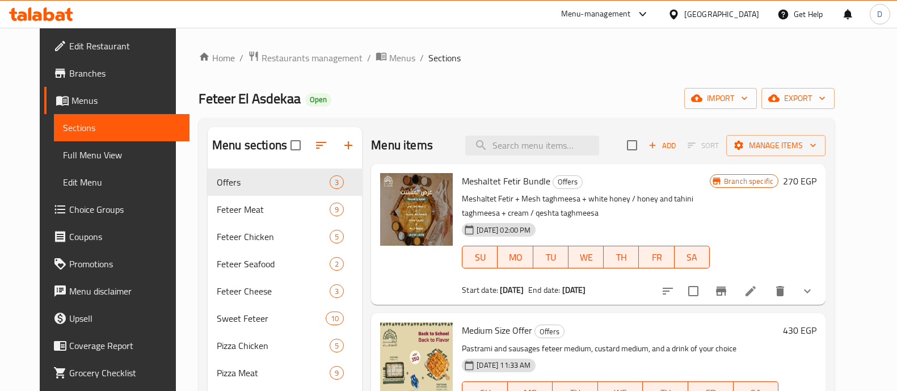  Describe the element at coordinates (662, 145) in the screenshot. I see `button: Add` at that location.